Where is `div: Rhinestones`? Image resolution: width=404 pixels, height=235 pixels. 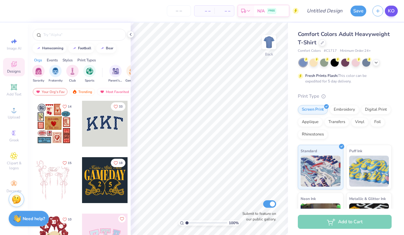
div: Rhinestones is located at coordinates (313, 134).